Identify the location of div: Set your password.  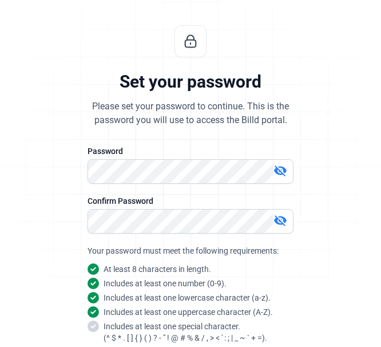
(190, 82).